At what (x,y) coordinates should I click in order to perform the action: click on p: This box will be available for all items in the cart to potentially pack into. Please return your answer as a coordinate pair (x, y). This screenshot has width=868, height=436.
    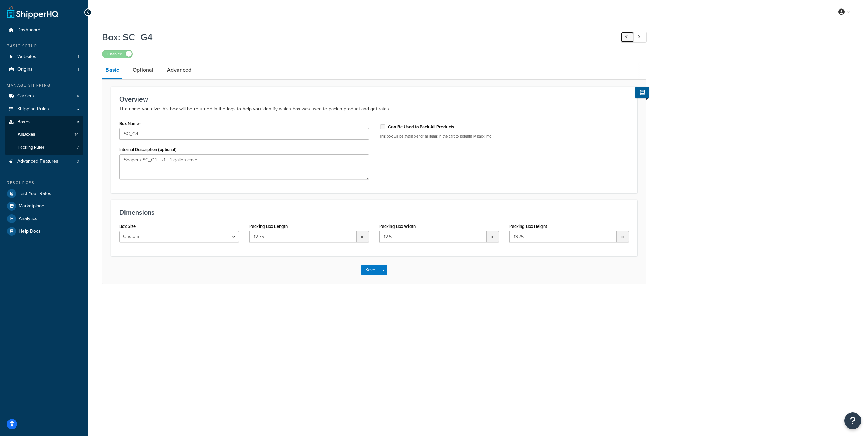
    Looking at the image, I should click on (504, 136).